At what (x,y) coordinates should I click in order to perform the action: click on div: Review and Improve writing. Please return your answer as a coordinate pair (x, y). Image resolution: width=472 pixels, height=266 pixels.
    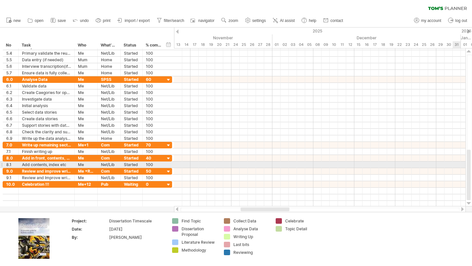
    Looking at the image, I should click on (47, 178).